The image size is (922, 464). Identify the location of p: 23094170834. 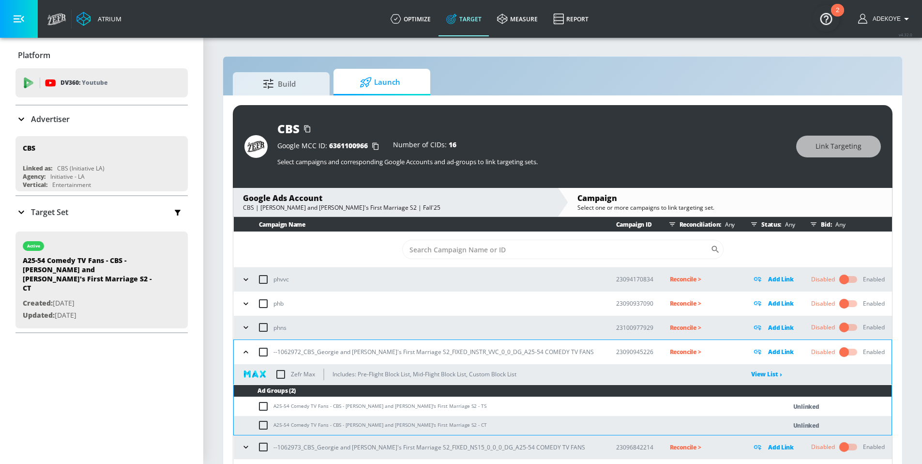
(635, 279).